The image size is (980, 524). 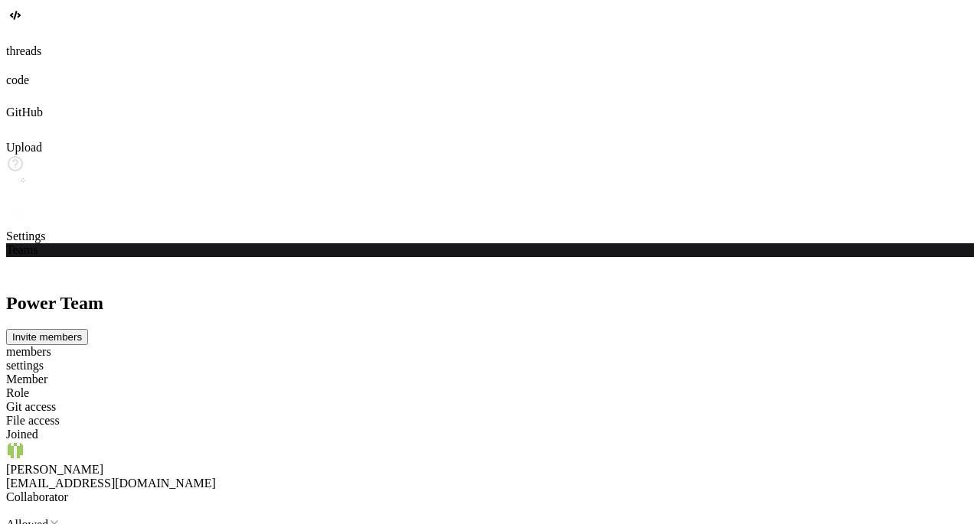 I want to click on img: profile_image, so click(x=15, y=451).